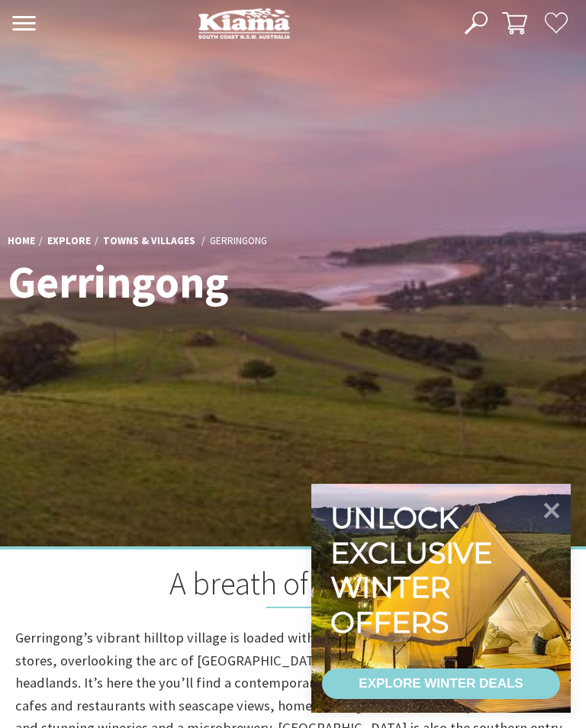  Describe the element at coordinates (68, 241) in the screenshot. I see `a: Explore` at that location.